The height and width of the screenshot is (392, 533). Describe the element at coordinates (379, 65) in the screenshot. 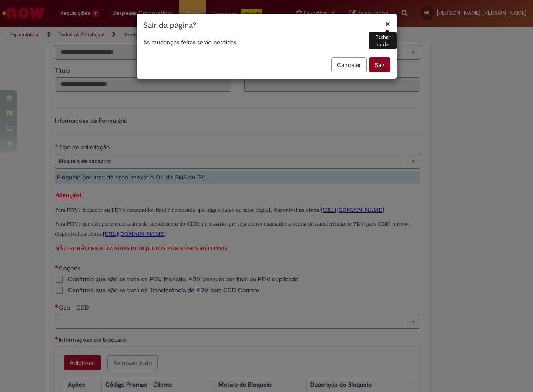

I see `button: Sair` at that location.